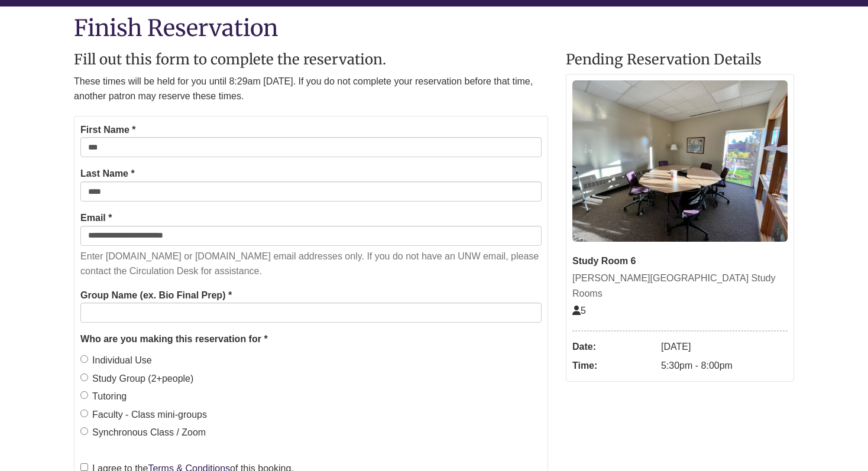  I want to click on label: Faculty - Class mini-groups, so click(144, 415).